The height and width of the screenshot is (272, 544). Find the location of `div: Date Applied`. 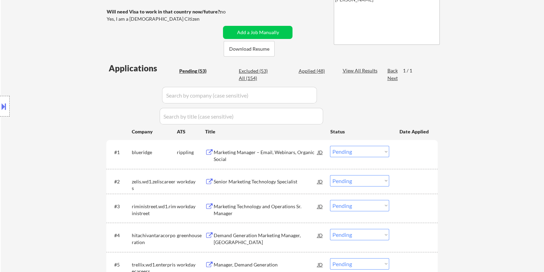

div: Date Applied is located at coordinates (415, 132).